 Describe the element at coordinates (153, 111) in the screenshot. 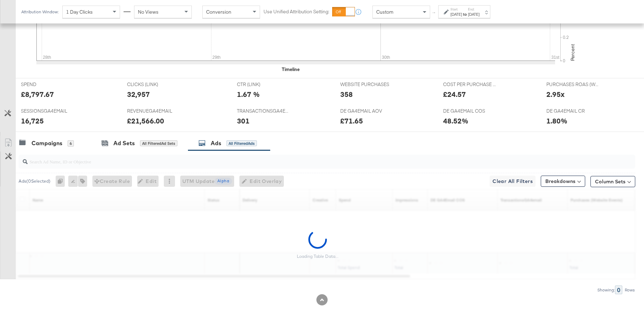

I see `span: REVENUEGA4EMAIL` at that location.